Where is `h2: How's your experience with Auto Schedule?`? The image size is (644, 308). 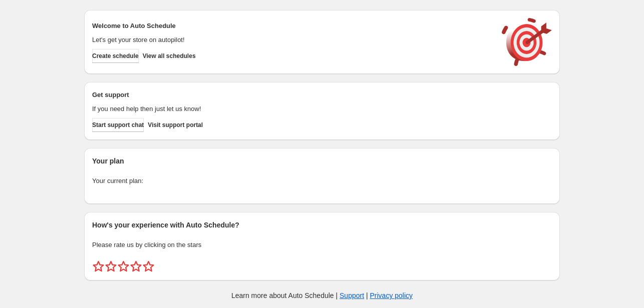 h2: How's your experience with Auto Schedule? is located at coordinates (322, 225).